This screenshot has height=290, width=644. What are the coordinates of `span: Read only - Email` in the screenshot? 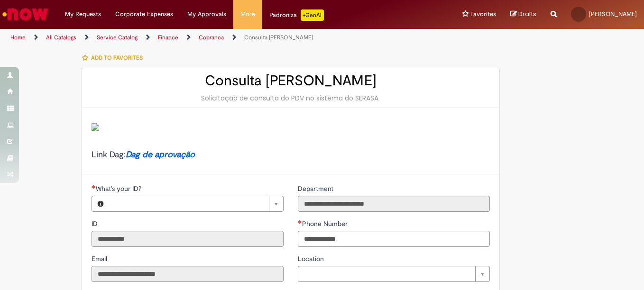 It's located at (100, 259).